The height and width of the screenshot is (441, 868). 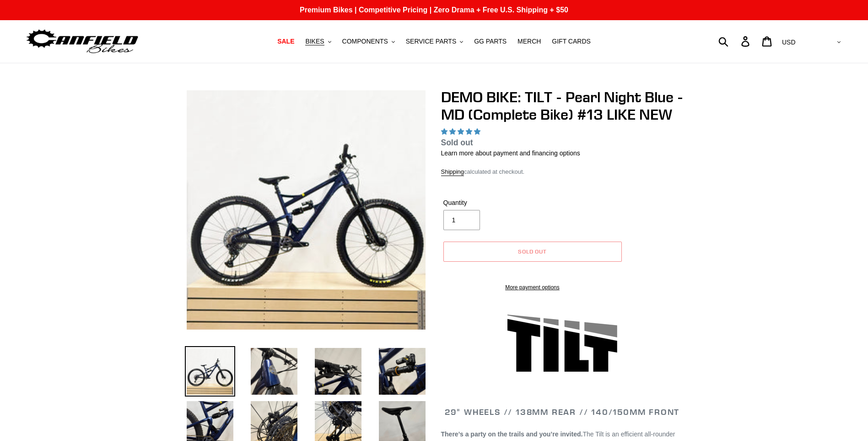 What do you see at coordinates (529, 41) in the screenshot?
I see `span: MERCH` at bounding box center [529, 41].